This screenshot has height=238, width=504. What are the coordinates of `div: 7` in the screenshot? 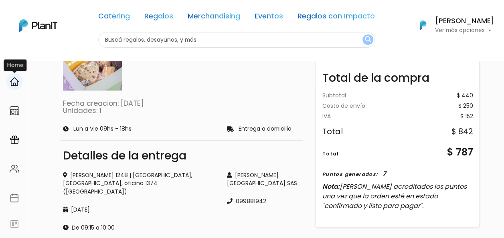 It's located at (384, 174).